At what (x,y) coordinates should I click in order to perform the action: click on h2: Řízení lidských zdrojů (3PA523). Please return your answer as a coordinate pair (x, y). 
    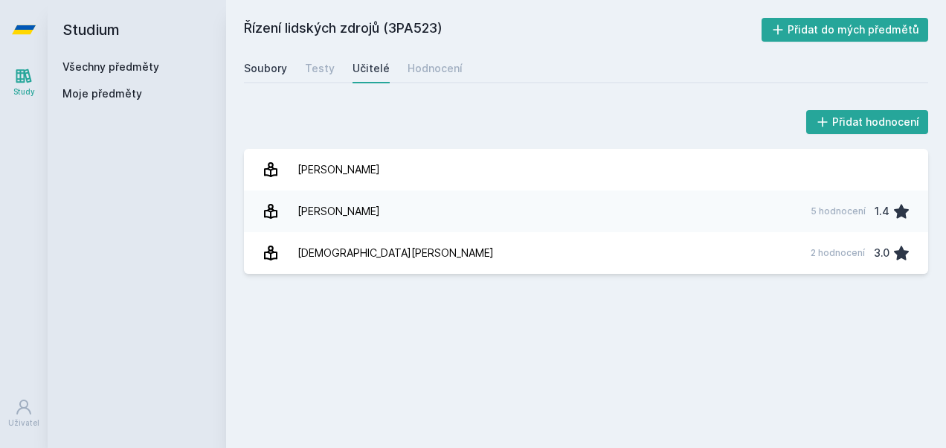
    Looking at the image, I should click on (503, 30).